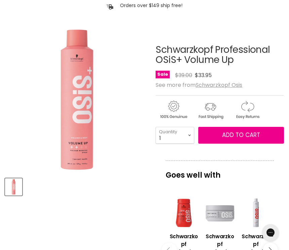 The width and height of the screenshot is (289, 250). What do you see at coordinates (174, 110) in the screenshot?
I see `img: genuine.gif` at bounding box center [174, 110].